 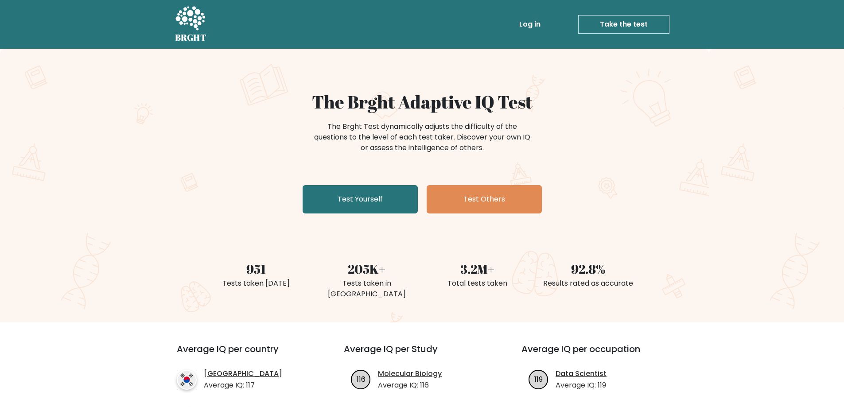 What do you see at coordinates (360, 199) in the screenshot?
I see `a: Test Yourself` at bounding box center [360, 199].